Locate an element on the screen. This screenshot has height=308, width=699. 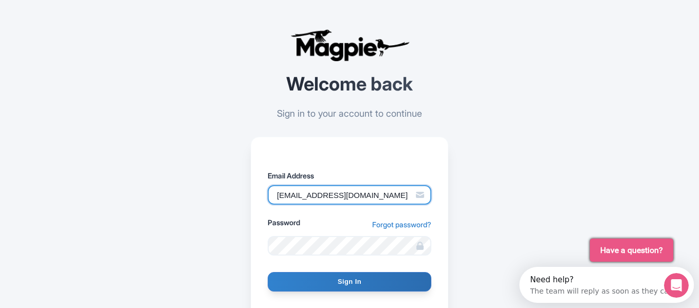
span: Have a question? is located at coordinates (631, 251).